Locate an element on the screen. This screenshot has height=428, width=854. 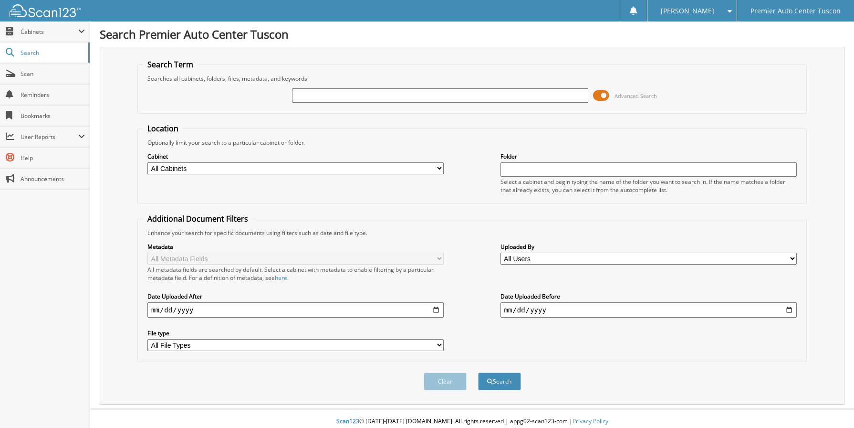
span: Advanced Search is located at coordinates (636, 95).